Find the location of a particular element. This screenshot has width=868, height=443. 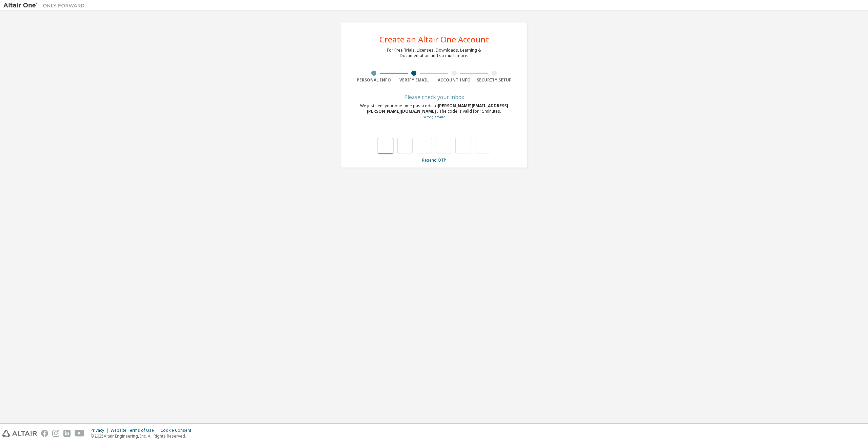

img: youtube.svg is located at coordinates (79, 433).